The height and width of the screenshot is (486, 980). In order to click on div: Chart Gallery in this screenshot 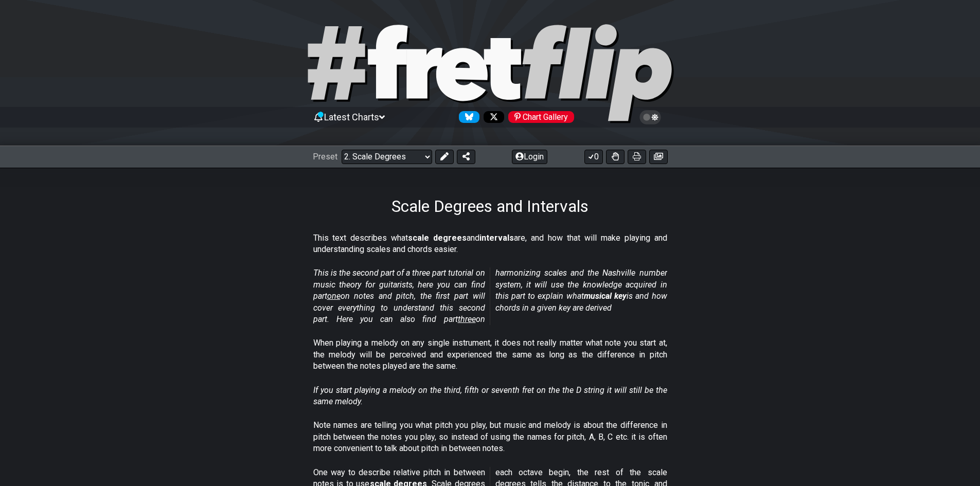, I will do `click(542, 116)`.